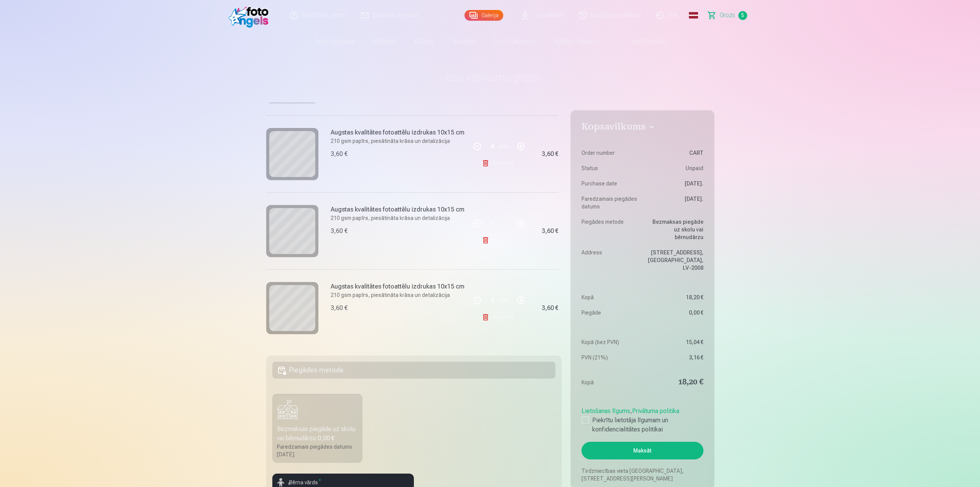 This screenshot has height=487, width=980. What do you see at coordinates (656, 411) in the screenshot?
I see `a: Privātuma politika` at bounding box center [656, 411].